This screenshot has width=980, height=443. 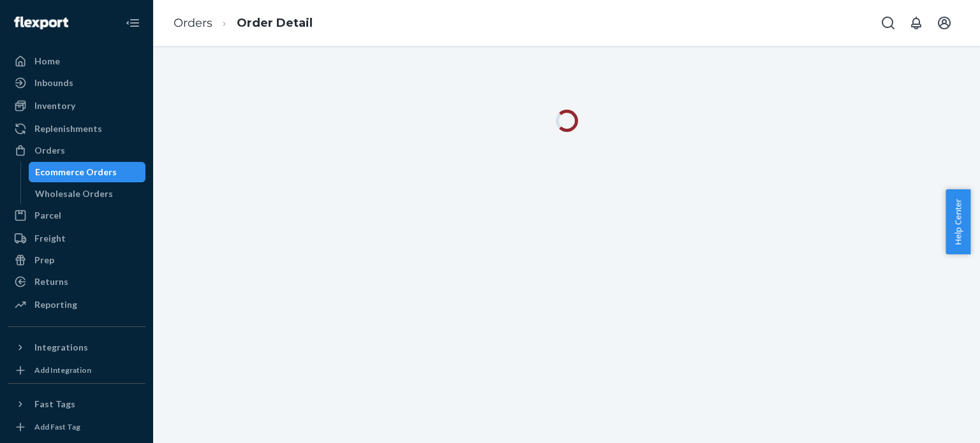 What do you see at coordinates (957, 222) in the screenshot?
I see `span: Help Center` at bounding box center [957, 222].